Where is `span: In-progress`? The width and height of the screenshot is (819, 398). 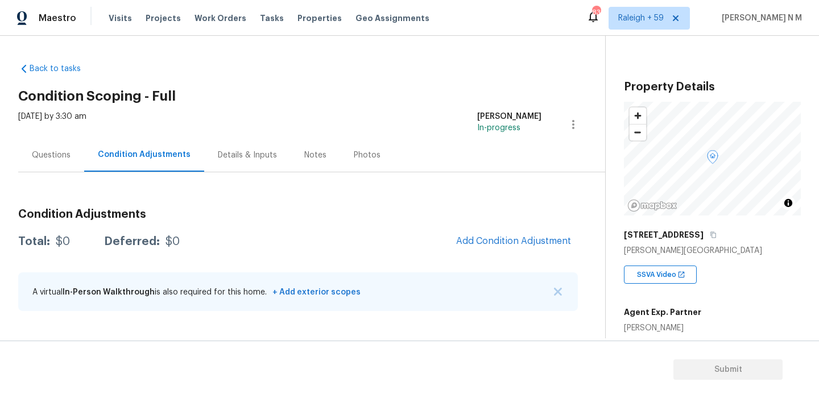
span: In-progress is located at coordinates (499, 128).